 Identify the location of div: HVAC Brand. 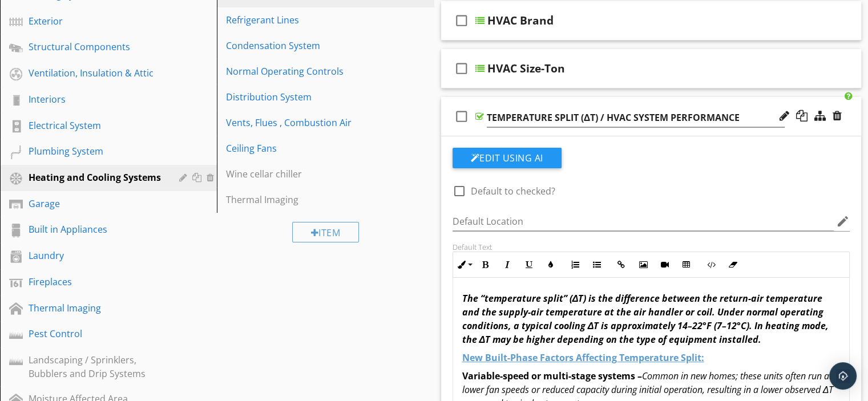
(520, 21).